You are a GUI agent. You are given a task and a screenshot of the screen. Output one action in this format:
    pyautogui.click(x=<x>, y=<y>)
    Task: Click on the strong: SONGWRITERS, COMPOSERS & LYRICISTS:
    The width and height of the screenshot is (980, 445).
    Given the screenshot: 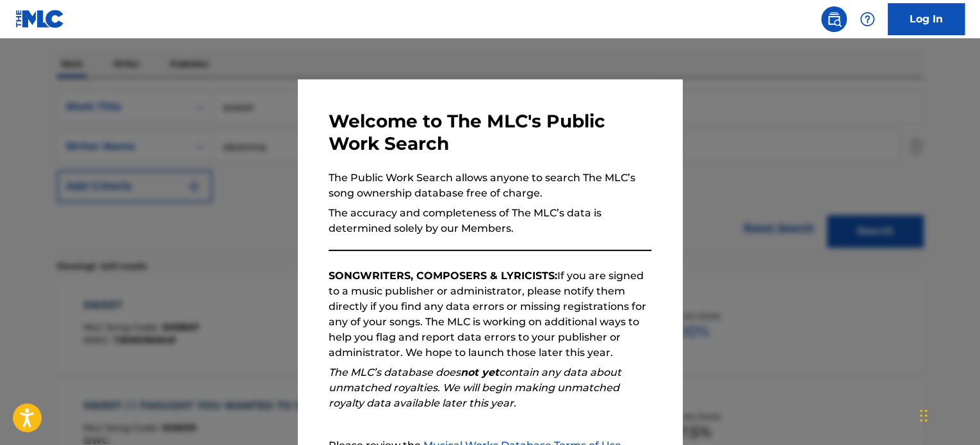 What is the action you would take?
    pyautogui.click(x=443, y=275)
    